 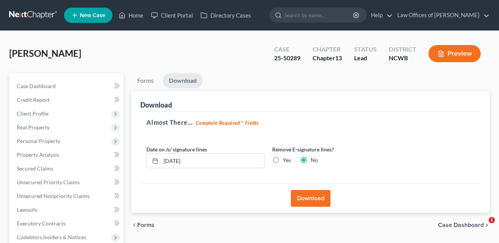 What do you see at coordinates (27, 209) in the screenshot?
I see `span: Lawsuits` at bounding box center [27, 209].